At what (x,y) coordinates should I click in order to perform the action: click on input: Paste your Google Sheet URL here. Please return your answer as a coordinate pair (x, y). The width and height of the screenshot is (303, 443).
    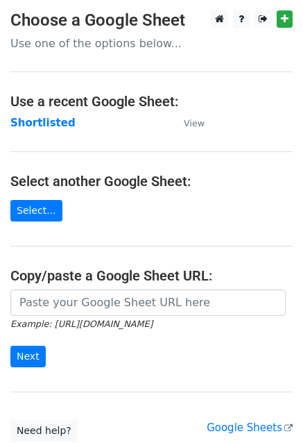
    Looking at the image, I should click on (148, 303).